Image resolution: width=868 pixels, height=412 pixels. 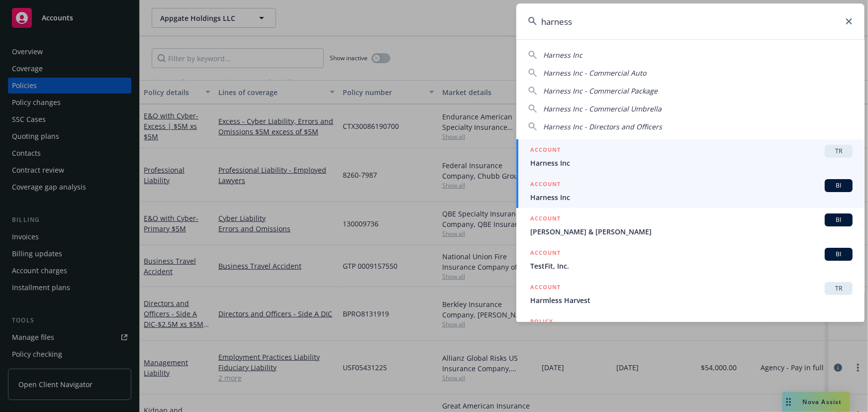 What do you see at coordinates (690, 157) in the screenshot?
I see `a: ACCOUNTTRHarness Inc` at bounding box center [690, 157].